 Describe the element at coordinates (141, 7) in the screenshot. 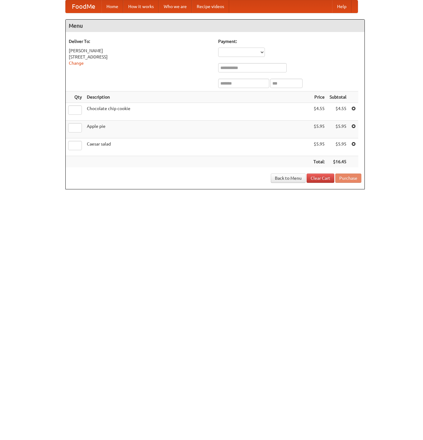

I see `a: How it works` at that location.